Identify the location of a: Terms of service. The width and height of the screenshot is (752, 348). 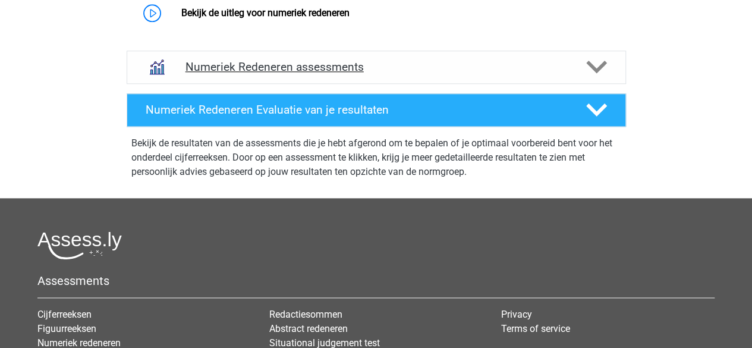
(535, 328).